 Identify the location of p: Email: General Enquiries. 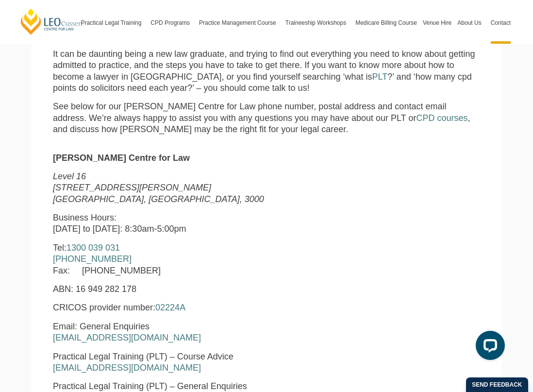
(174, 332).